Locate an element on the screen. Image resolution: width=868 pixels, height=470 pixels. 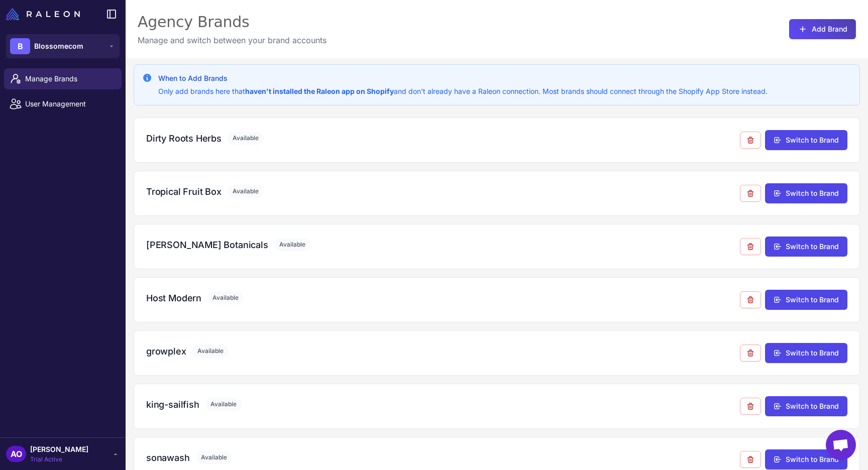
img: Raleon Logo is located at coordinates (43, 14).